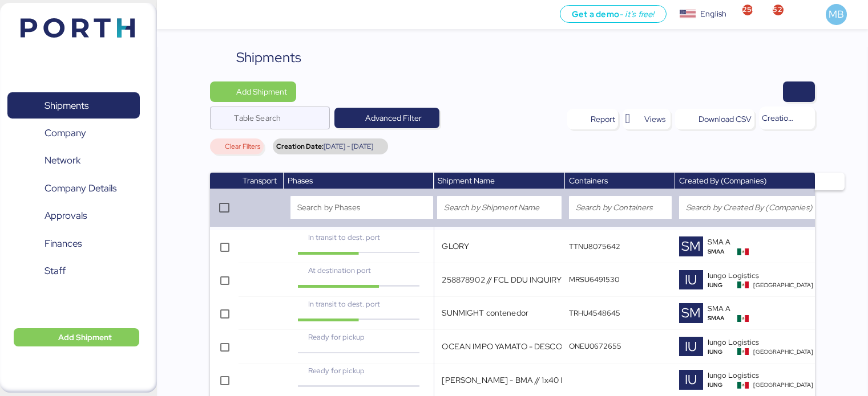 The image size is (868, 396). What do you see at coordinates (74, 271) in the screenshot?
I see `a: Staff` at bounding box center [74, 271].